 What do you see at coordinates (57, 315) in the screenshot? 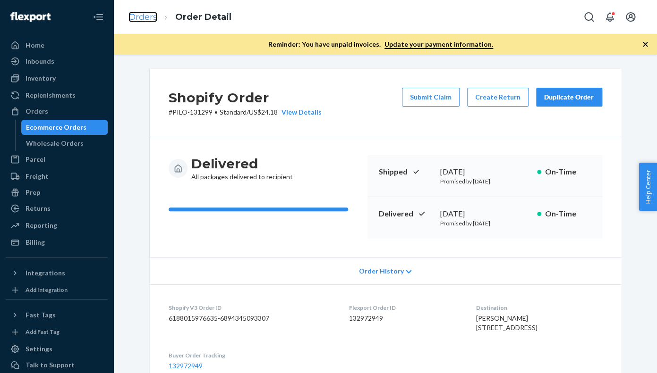
I see `button: Fast Tags` at bounding box center [57, 315].